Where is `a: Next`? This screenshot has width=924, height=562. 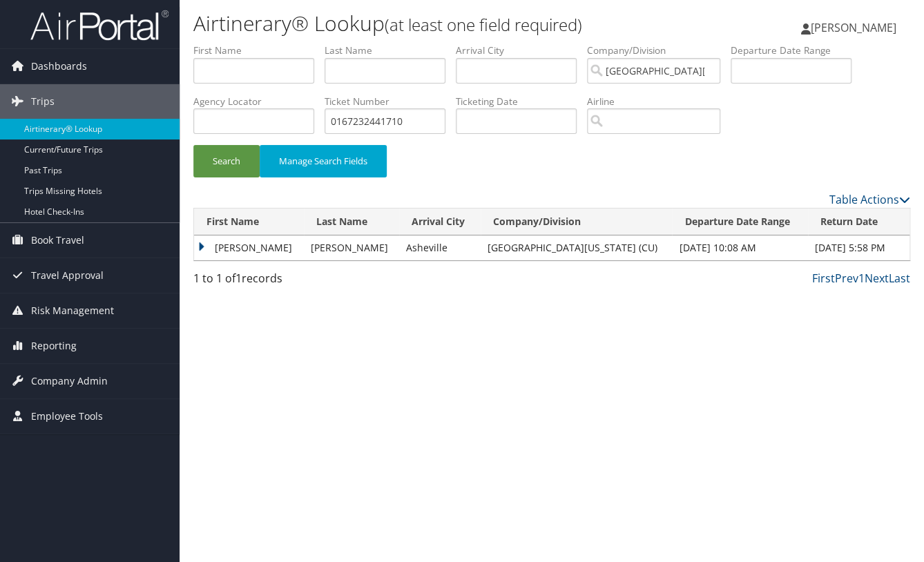 a: Next is located at coordinates (877, 279).